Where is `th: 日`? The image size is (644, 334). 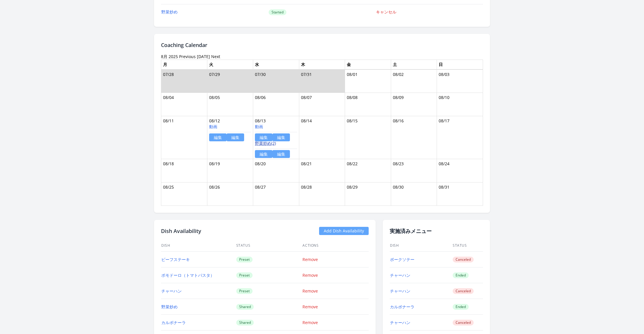
th: 日 is located at coordinates (460, 65).